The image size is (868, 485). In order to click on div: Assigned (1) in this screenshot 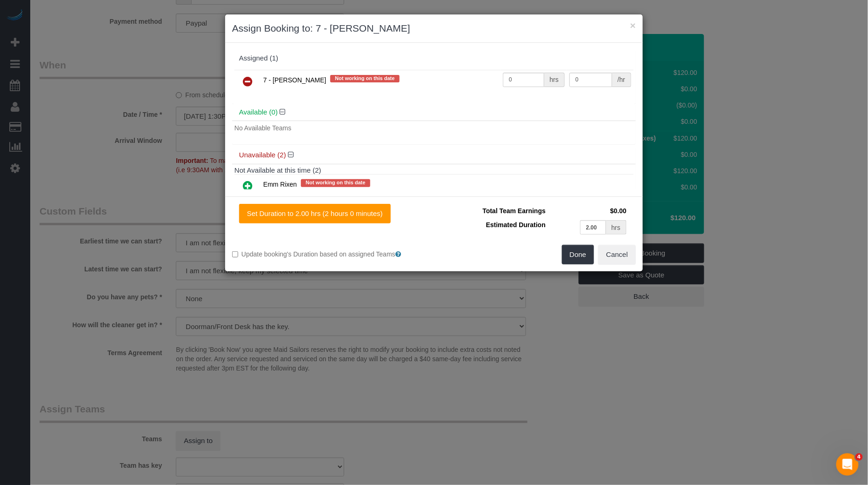, I will do `click(434, 58)`.